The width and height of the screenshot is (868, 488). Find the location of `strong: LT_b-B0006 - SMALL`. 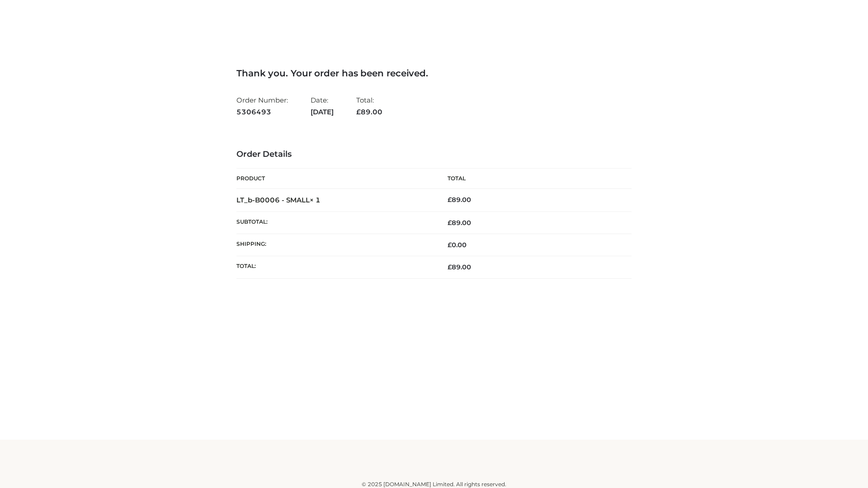

strong: LT_b-B0006 - SMALL is located at coordinates (278, 200).